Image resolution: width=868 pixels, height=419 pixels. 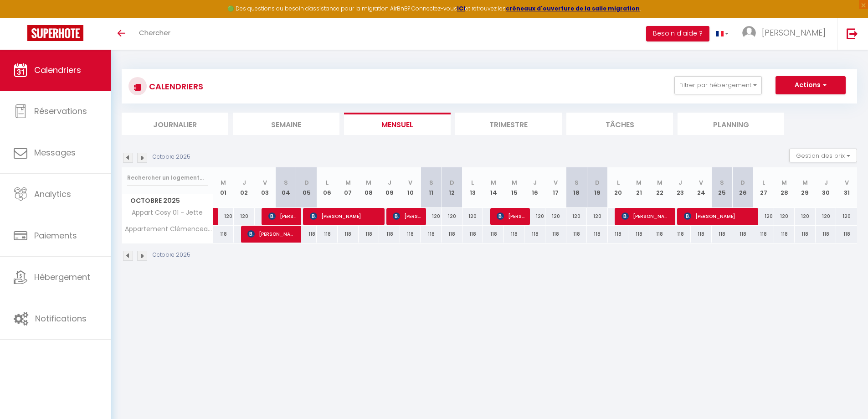 What do you see at coordinates (167, 201) in the screenshot?
I see `span: Octobre 2025` at bounding box center [167, 201].